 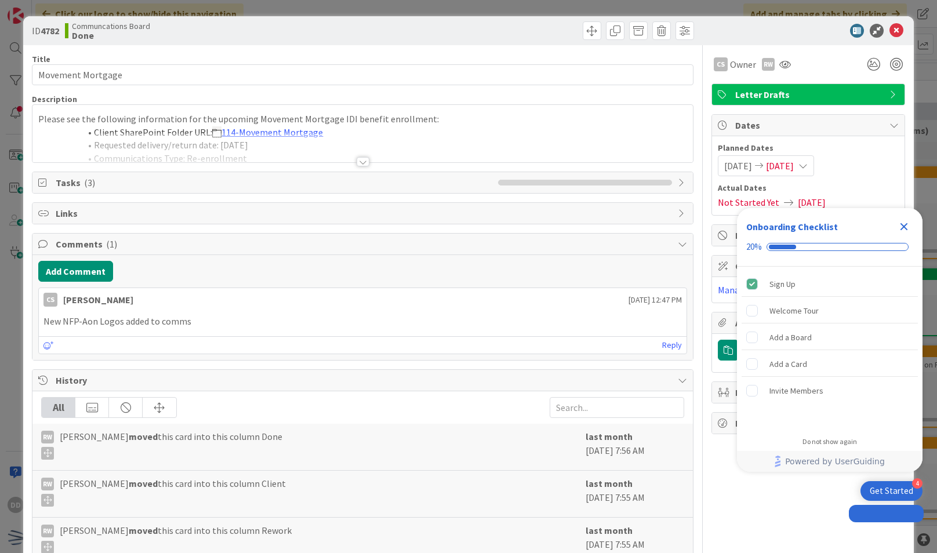 I want to click on span: ID, so click(x=45, y=31).